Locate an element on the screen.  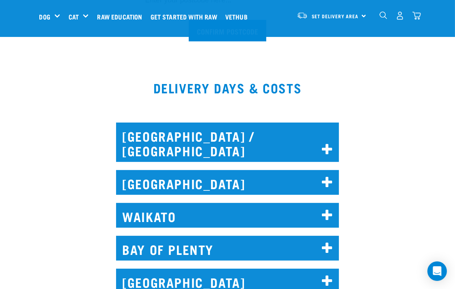
a: Raw Education is located at coordinates (121, 17).